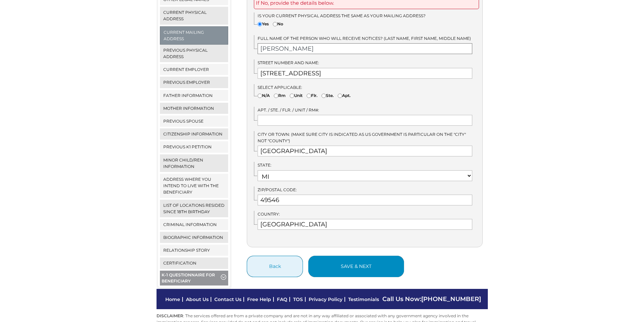 Image resolution: width=644 pixels, height=322 pixels. Describe the element at coordinates (340, 95) in the screenshot. I see `input: Apt.` at that location.